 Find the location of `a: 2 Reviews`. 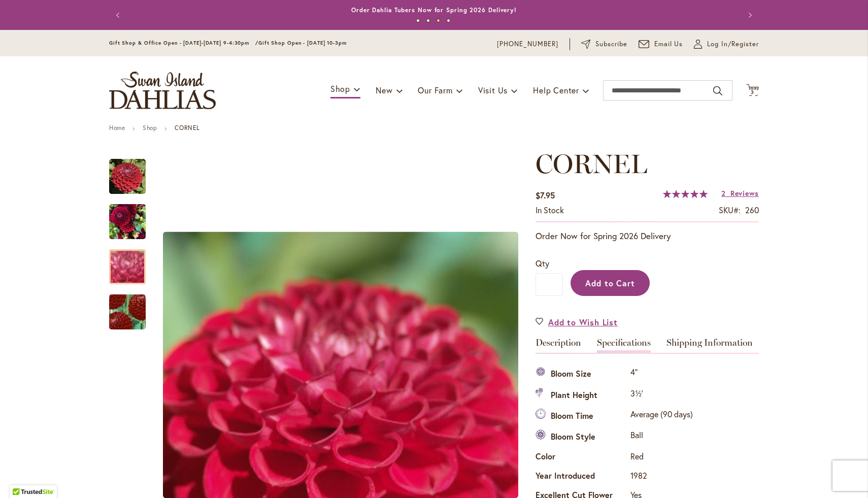

a: 2 Reviews is located at coordinates (741, 193).